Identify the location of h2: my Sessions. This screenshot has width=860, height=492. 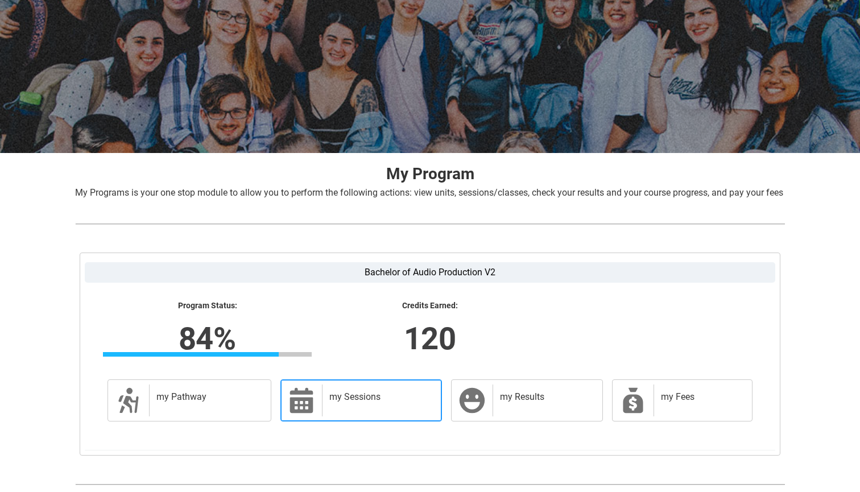
(379, 397).